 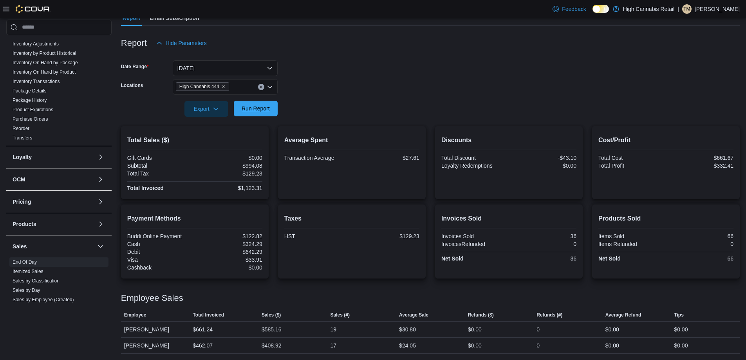 I want to click on button: Remove High Cannabis 444 from selection in this group, so click(x=223, y=87).